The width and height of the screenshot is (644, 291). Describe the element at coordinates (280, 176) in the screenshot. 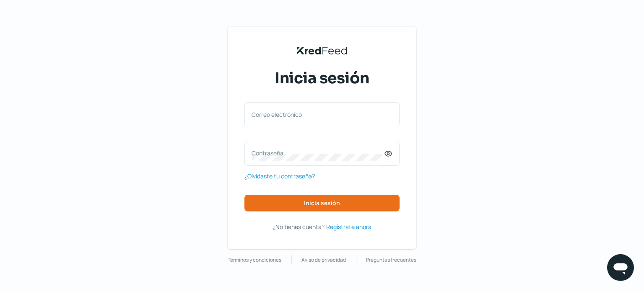

I see `a: ¿Olvidaste tu contraseña?` at that location.